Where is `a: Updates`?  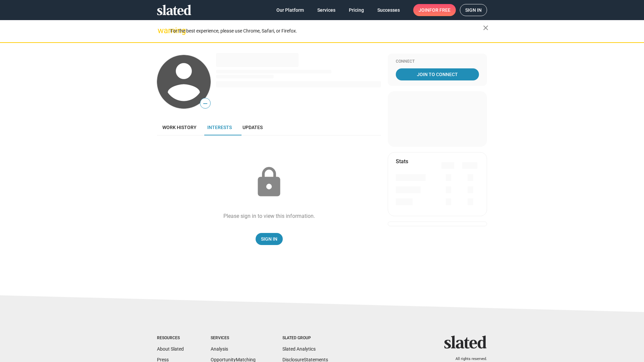
a: Updates is located at coordinates (253, 127).